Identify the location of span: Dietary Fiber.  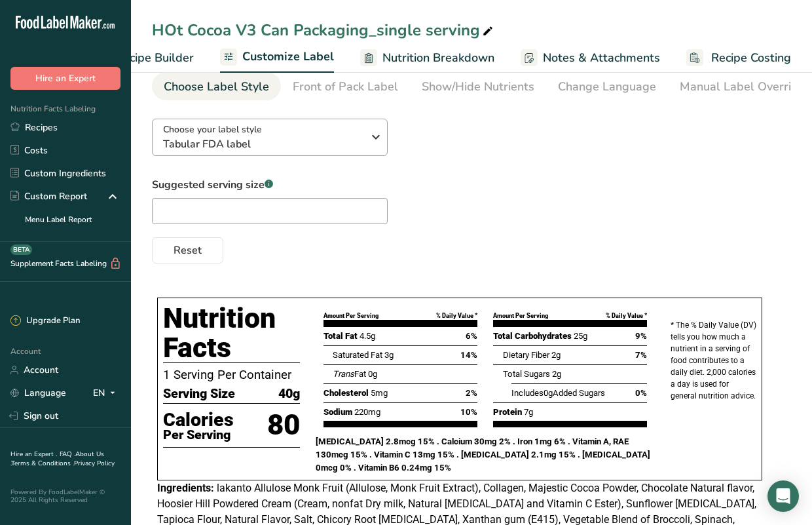
(526, 355).